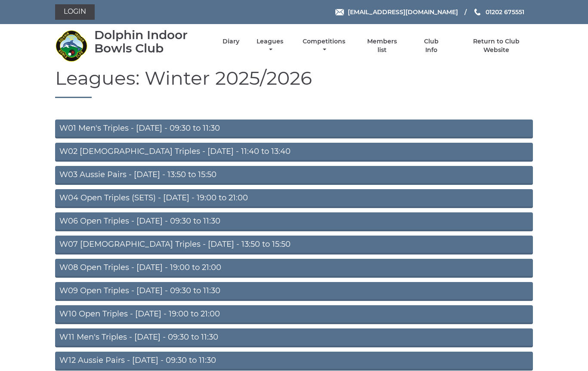 This screenshot has width=588, height=371. Describe the element at coordinates (505, 12) in the screenshot. I see `span: 01202 675551` at that location.